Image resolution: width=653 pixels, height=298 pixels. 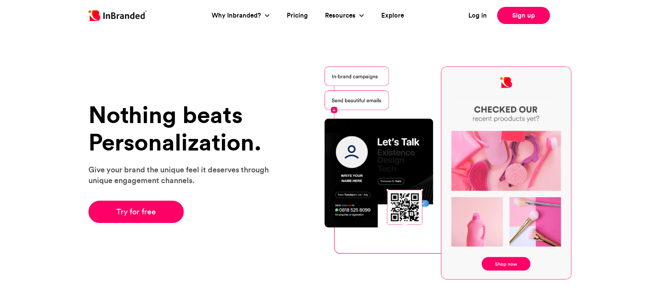 What do you see at coordinates (184, 128) in the screenshot?
I see `h1: Nothing beats Personalization.` at bounding box center [184, 128].